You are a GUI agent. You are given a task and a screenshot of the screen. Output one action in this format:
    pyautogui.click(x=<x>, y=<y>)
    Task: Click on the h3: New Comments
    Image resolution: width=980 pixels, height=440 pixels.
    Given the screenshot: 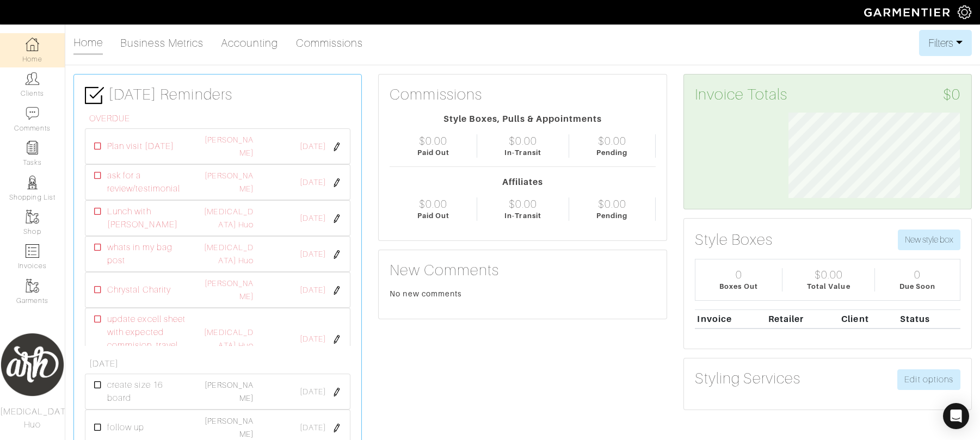 What is the action you would take?
    pyautogui.click(x=523, y=271)
    